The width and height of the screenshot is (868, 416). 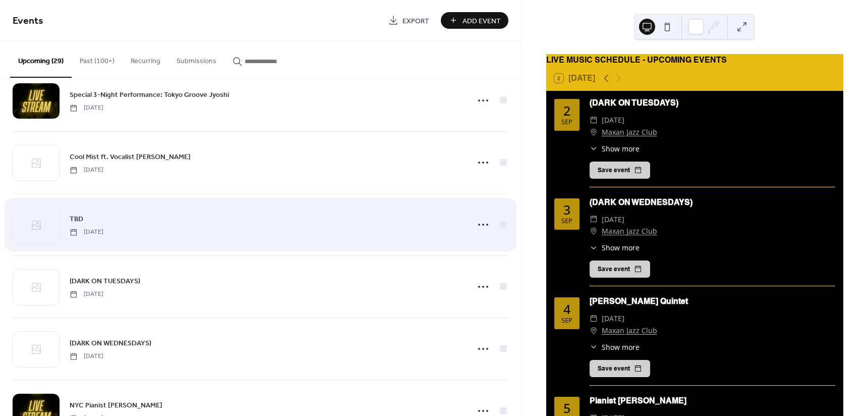 I want to click on span: Special 3-Night Performance: Tokyo Groove Jyoshi, so click(x=149, y=95).